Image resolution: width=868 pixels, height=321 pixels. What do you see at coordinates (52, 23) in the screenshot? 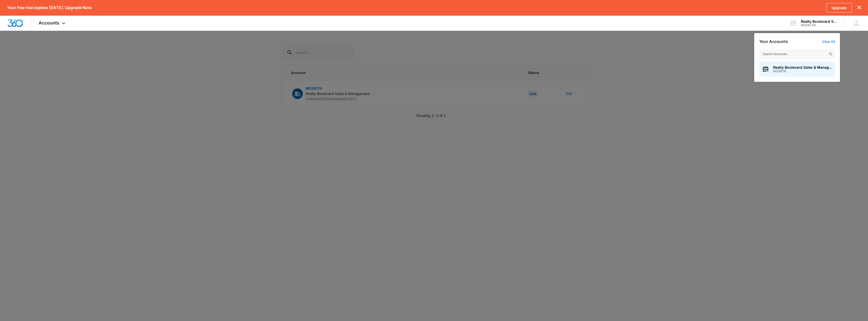
I see `div: Accounts` at bounding box center [52, 23].